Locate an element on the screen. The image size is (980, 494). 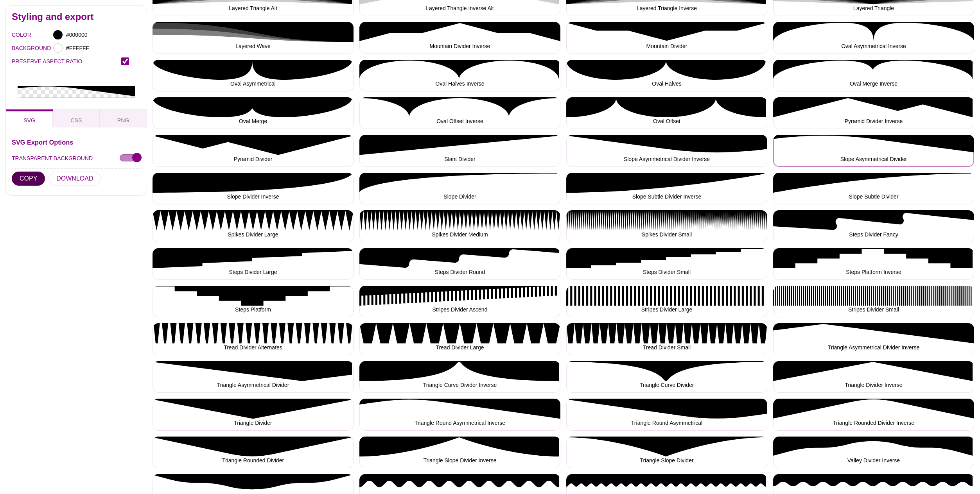
button: Triangle Rounded Divider is located at coordinates (253, 452).